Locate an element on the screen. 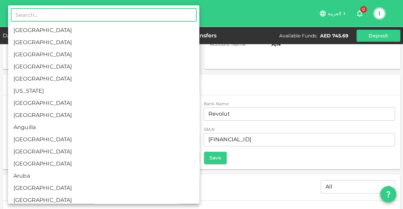 This screenshot has width=403, height=209. input: Search... is located at coordinates (103, 15).